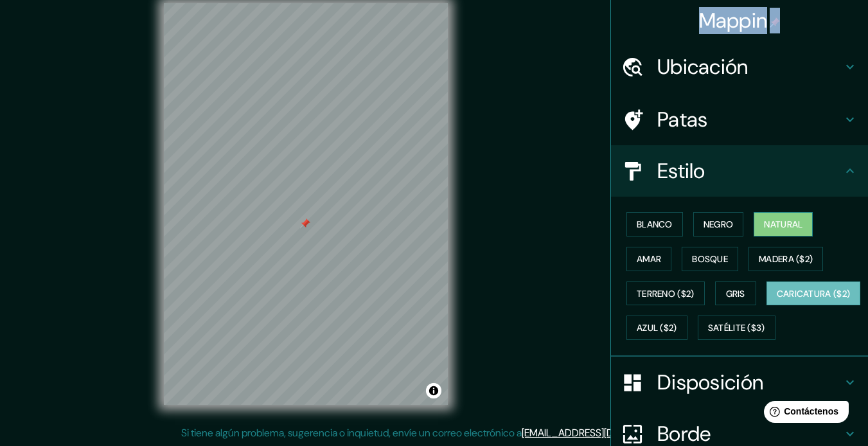 The height and width of the screenshot is (446, 868). Describe the element at coordinates (740, 66) in the screenshot. I see `div: Ubicación` at that location.